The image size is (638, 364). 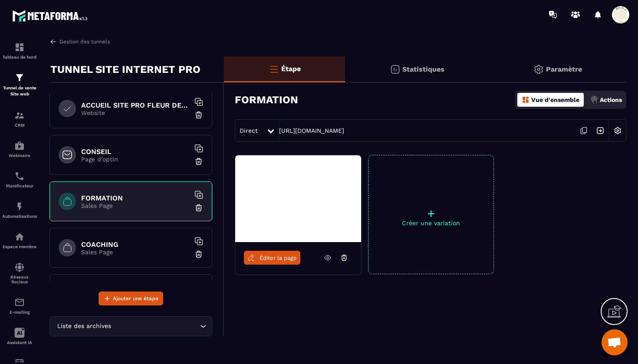 What do you see at coordinates (19, 119) in the screenshot?
I see `a: formationformationCRM` at bounding box center [19, 119].